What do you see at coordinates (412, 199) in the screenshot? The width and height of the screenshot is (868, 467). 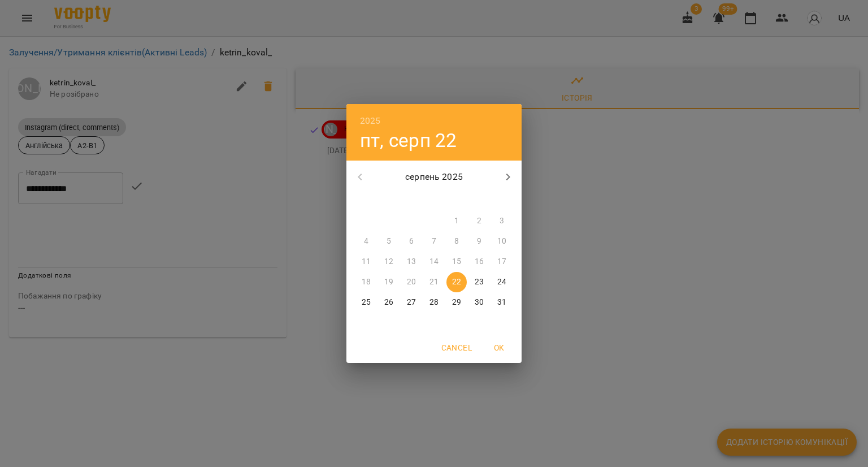 I see `span: ср` at bounding box center [412, 199].